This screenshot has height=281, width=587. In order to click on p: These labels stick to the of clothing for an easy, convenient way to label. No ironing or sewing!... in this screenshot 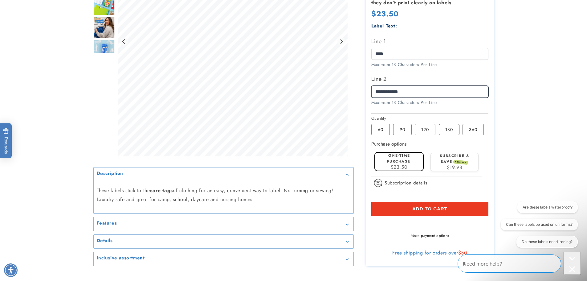, I will do `click(224, 195)`.